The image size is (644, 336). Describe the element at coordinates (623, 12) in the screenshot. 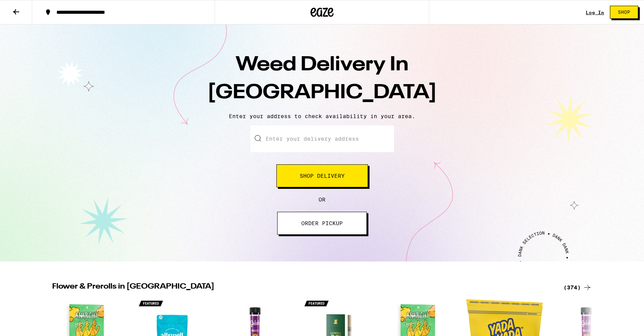

I see `span: Shop` at that location.